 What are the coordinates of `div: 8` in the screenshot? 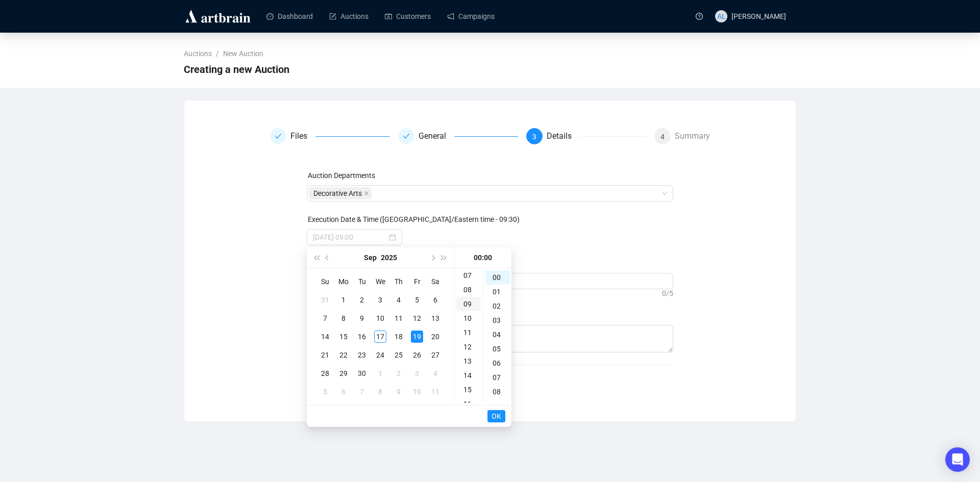 It's located at (380, 392).